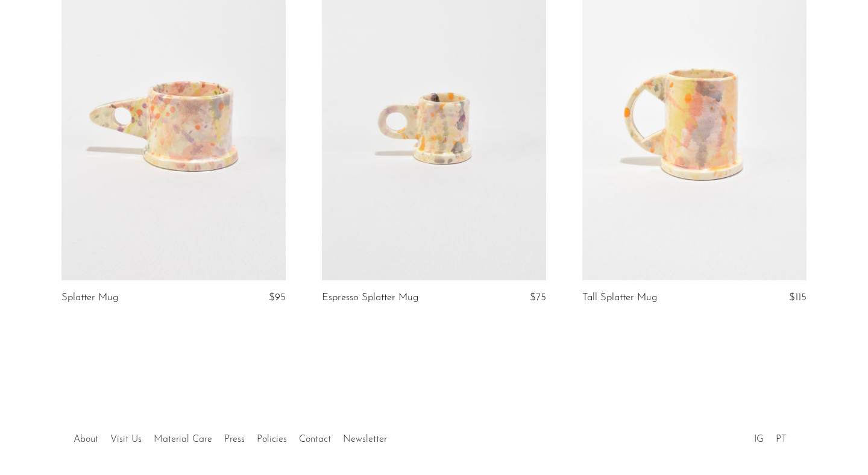 Image resolution: width=868 pixels, height=475 pixels. I want to click on a: Policies, so click(272, 439).